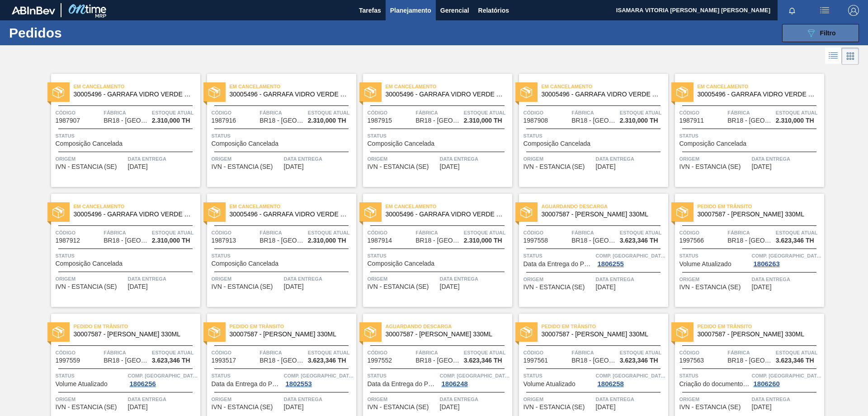 The image size is (868, 416). What do you see at coordinates (224, 241) in the screenshot?
I see `span: 1987913` at bounding box center [224, 241].